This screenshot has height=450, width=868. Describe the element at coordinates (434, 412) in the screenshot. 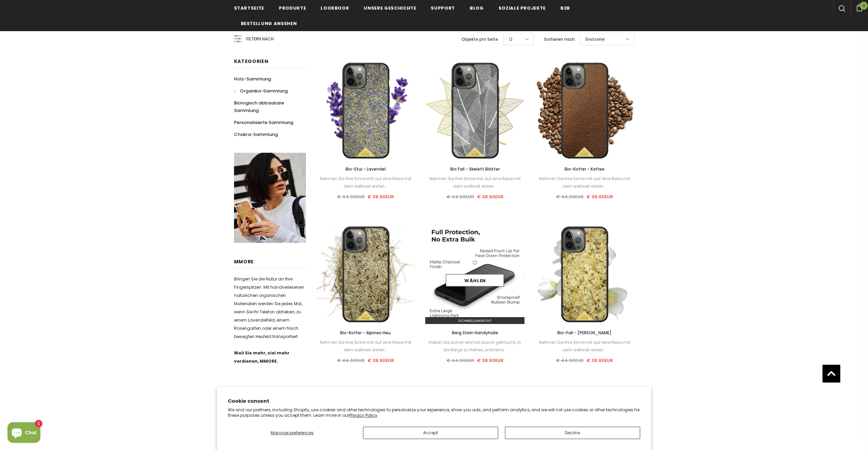

I see `p: We and our partners, including Shopify, use cookies and other technologies to personalize your ex...` at that location.